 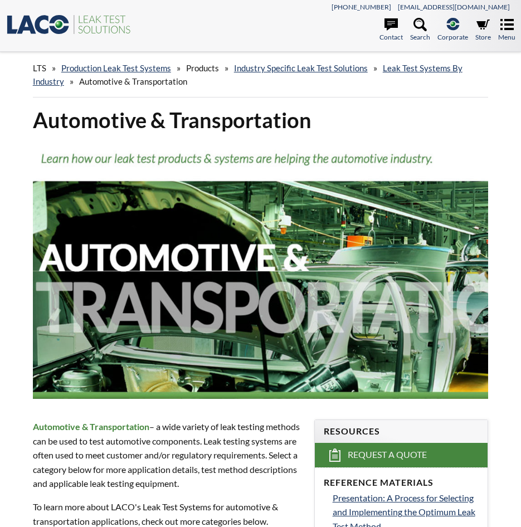 I want to click on p: – a wide variety of leak testing methods can be used to test automotive components. Leak testing ..., so click(x=167, y=455).